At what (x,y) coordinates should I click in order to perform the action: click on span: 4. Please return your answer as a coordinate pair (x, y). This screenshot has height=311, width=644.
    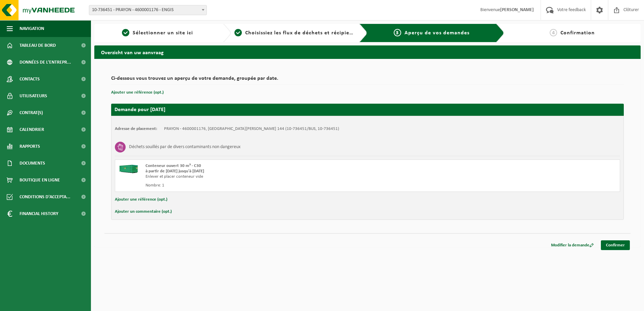
    Looking at the image, I should click on (553, 32).